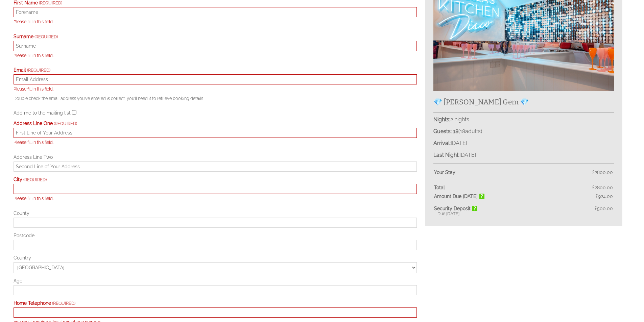 Image resolution: width=644 pixels, height=322 pixels. What do you see at coordinates (215, 13) in the screenshot?
I see `input: Forename` at bounding box center [215, 13].